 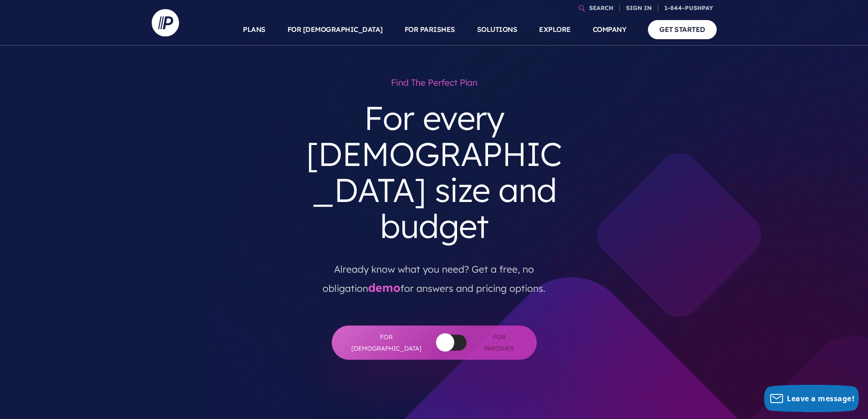 I want to click on a: PLANS, so click(x=254, y=30).